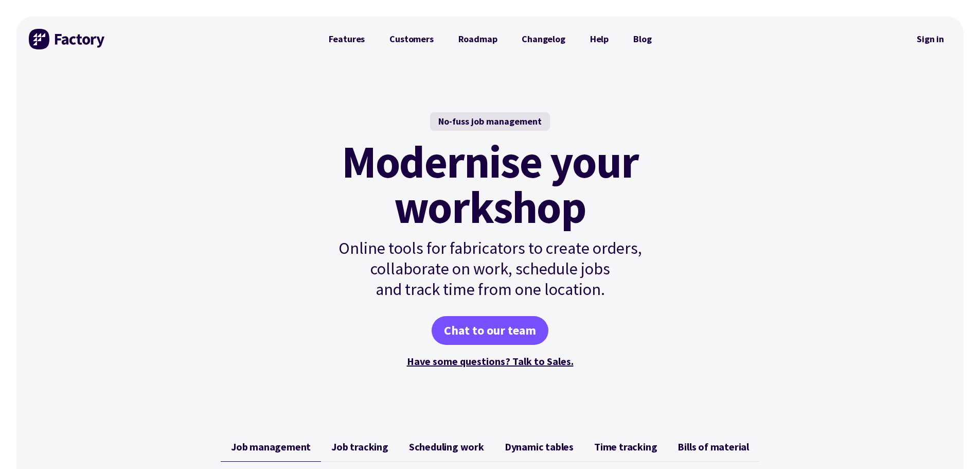 The image size is (980, 469). Describe the element at coordinates (411, 39) in the screenshot. I see `a: Customers` at that location.